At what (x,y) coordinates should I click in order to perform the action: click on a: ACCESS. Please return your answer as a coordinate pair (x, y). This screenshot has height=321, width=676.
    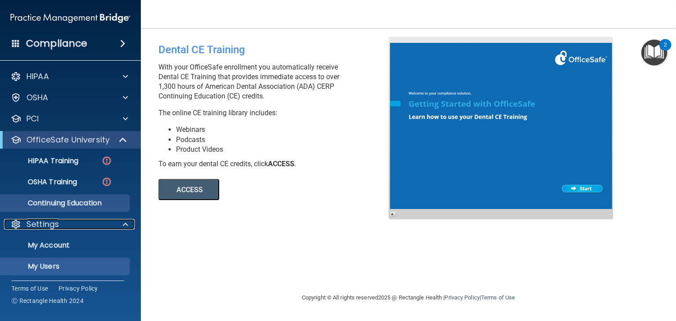
    Looking at the image, I should click on (278, 190).